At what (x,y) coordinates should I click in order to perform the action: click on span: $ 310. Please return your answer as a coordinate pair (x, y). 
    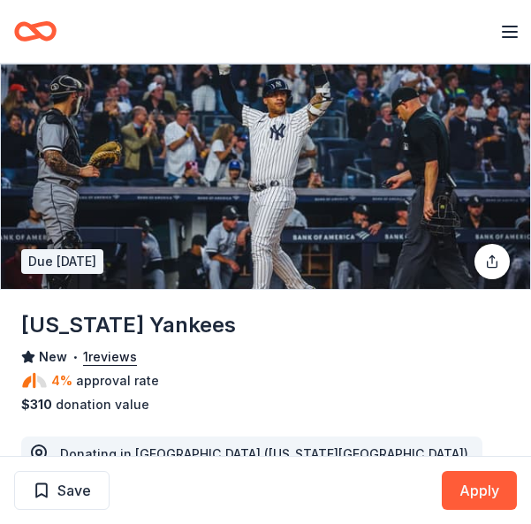
    Looking at the image, I should click on (36, 405).